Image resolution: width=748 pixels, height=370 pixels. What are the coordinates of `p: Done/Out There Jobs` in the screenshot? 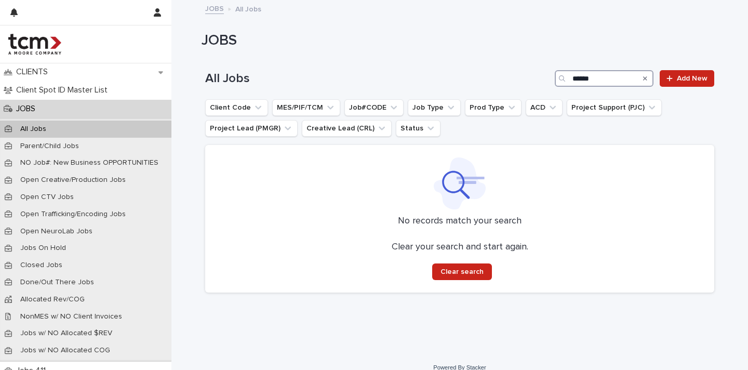 It's located at (57, 282).